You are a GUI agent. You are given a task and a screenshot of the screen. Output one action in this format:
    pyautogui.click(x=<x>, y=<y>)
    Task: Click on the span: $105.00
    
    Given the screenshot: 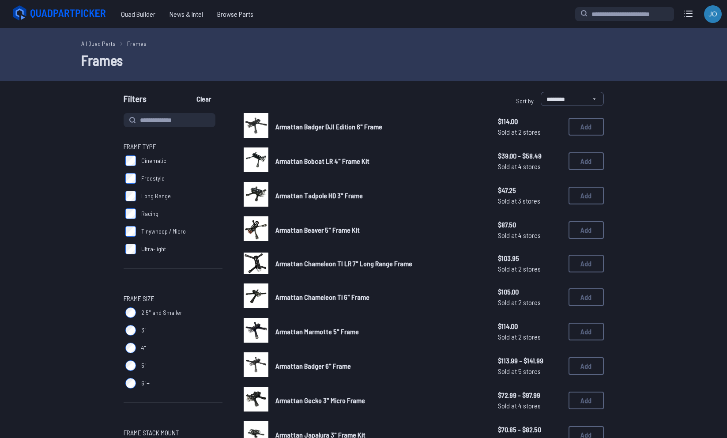 What is the action you would take?
    pyautogui.click(x=530, y=292)
    